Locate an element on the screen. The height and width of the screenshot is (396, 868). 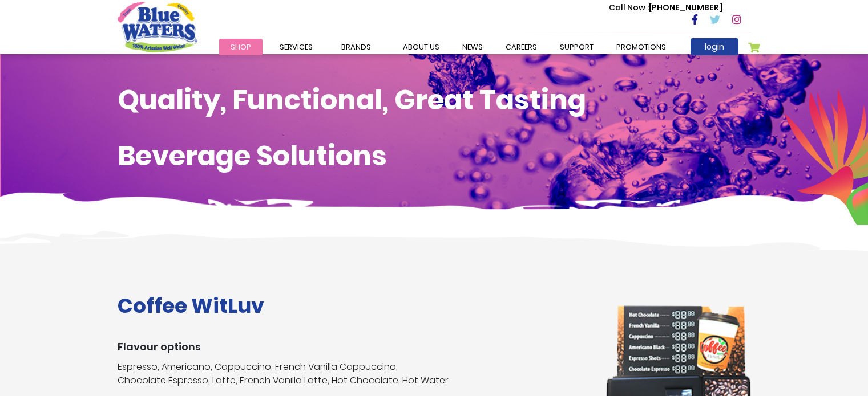
a: News is located at coordinates (473, 47).